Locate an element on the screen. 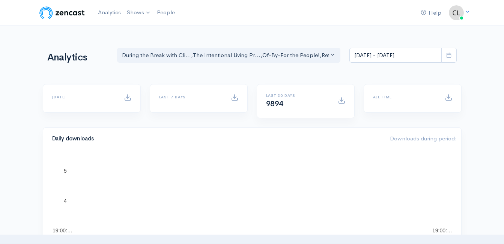  h4: Daily downloads is located at coordinates (216, 138).